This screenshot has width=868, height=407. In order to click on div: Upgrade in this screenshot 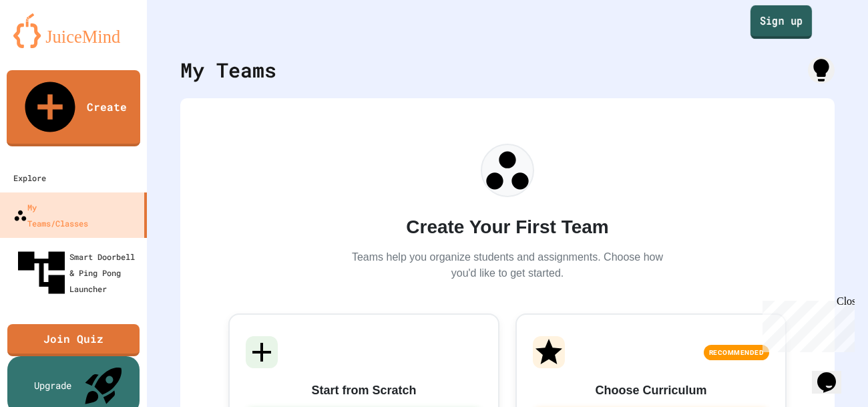, I will do `click(52, 385)`.